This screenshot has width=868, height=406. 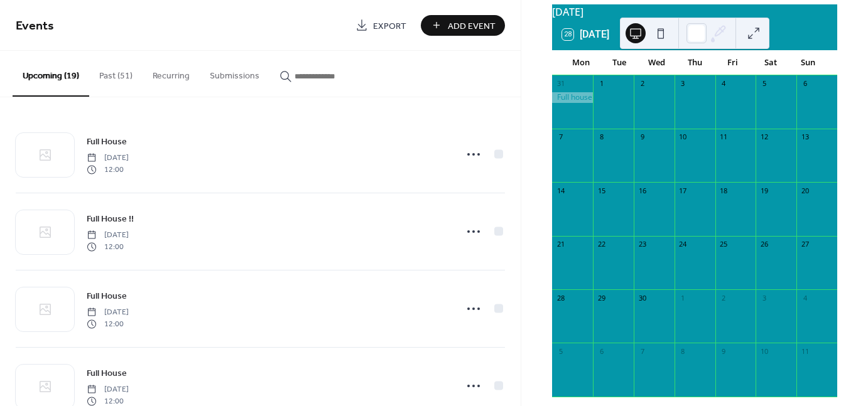 I want to click on div: 29, so click(x=601, y=297).